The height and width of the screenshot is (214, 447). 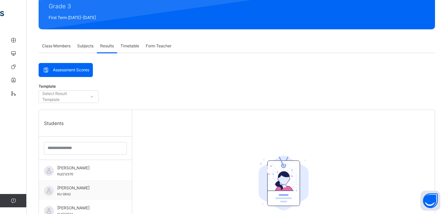 I want to click on span: Form Teacher, so click(x=159, y=46).